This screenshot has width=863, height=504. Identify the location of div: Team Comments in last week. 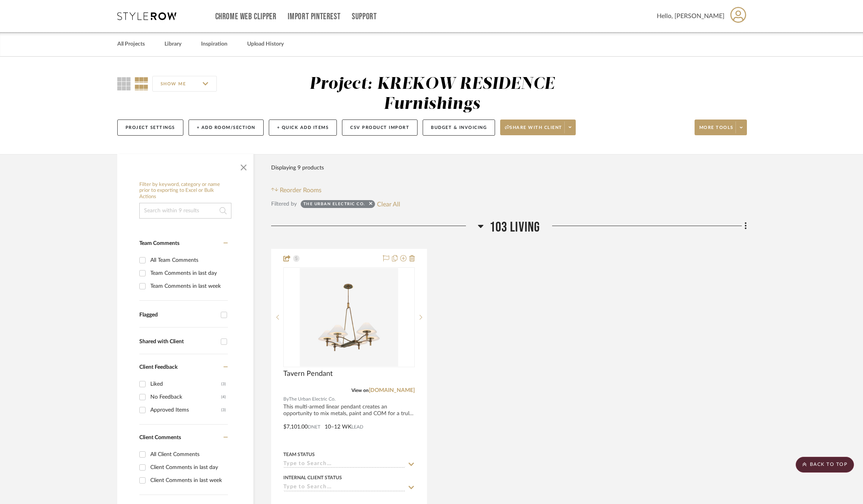
(188, 286).